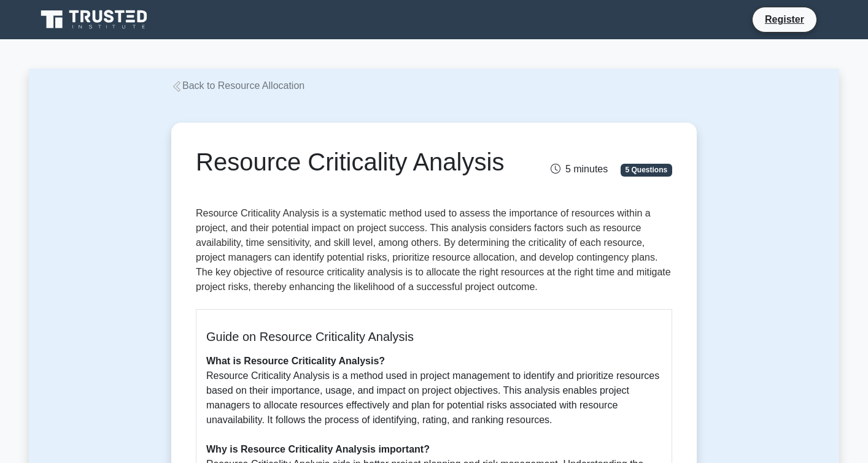  I want to click on a: Back to Resource Allocation, so click(237, 85).